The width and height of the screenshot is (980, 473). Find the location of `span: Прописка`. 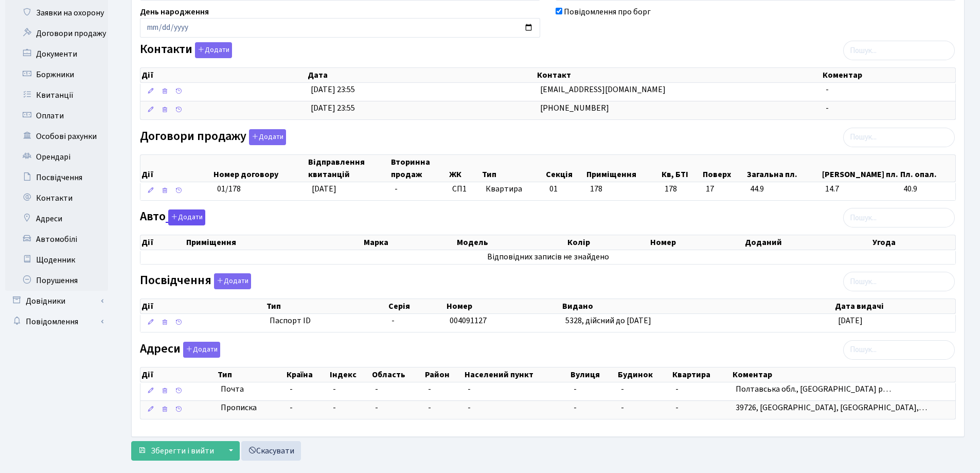

span: Прописка is located at coordinates (239, 408).